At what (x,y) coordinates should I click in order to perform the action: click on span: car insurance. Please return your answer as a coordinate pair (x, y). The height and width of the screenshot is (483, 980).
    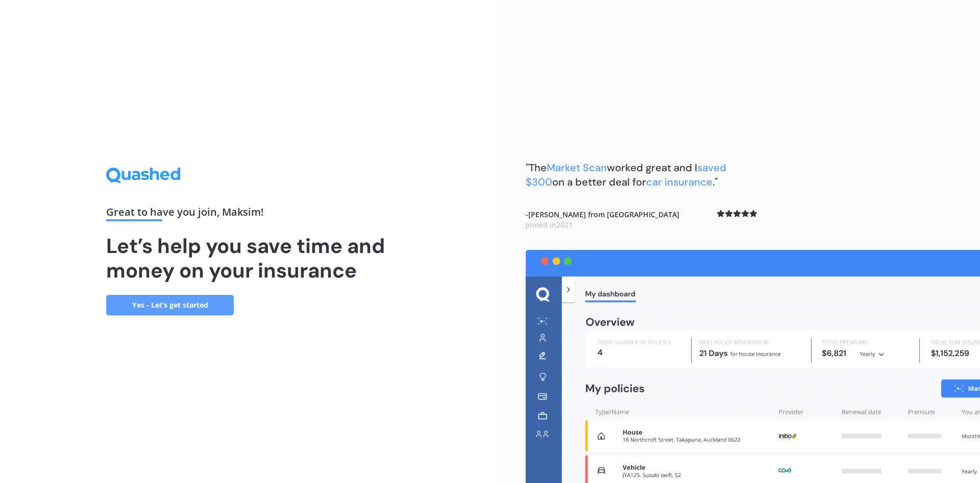
    Looking at the image, I should click on (680, 182).